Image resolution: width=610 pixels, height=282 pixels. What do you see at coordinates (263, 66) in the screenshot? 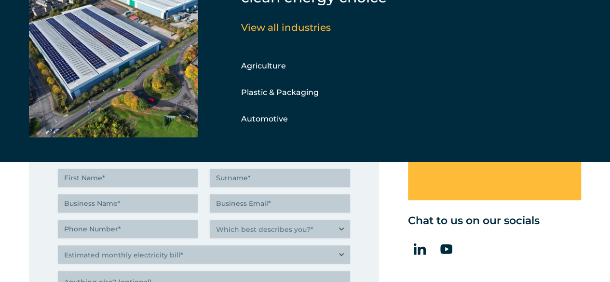
I see `a: Agriculture` at bounding box center [263, 66].